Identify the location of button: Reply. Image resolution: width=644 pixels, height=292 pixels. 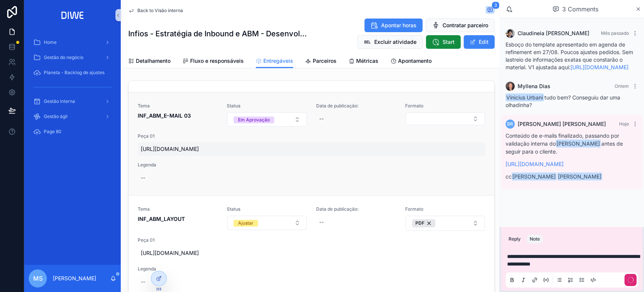
(515, 239).